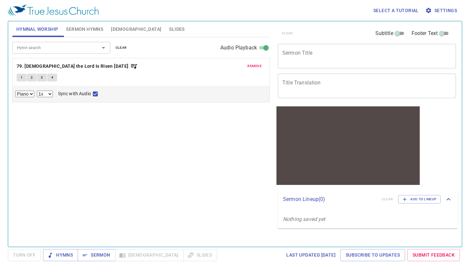 Image resolution: width=470 pixels, height=270 pixels. I want to click on a: Submit Feedback, so click(434, 255).